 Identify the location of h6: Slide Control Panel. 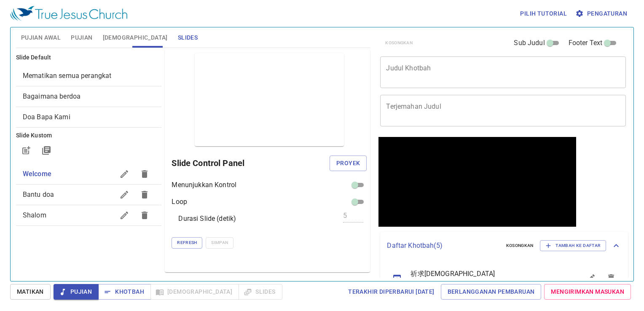
(250, 164).